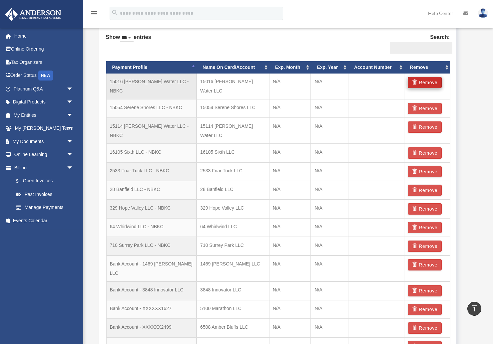  What do you see at coordinates (151, 291) in the screenshot?
I see `td: Bank Account - 3848 Innovator LLC` at bounding box center [151, 291].